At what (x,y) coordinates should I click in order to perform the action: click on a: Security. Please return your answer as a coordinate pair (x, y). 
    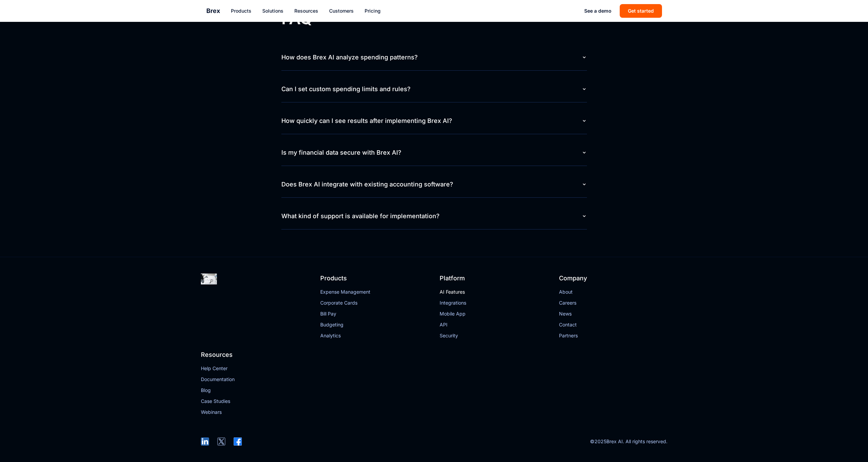
    Looking at the image, I should click on (494, 335).